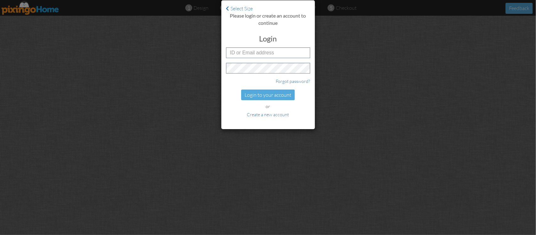  I want to click on h3: Login, so click(268, 39).